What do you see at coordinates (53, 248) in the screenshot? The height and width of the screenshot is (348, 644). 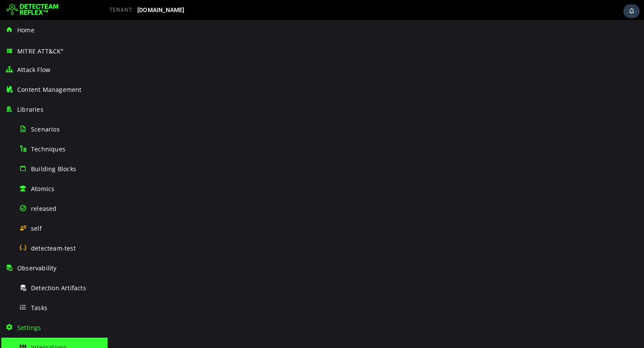 I see `span: detecteam-test` at bounding box center [53, 248].